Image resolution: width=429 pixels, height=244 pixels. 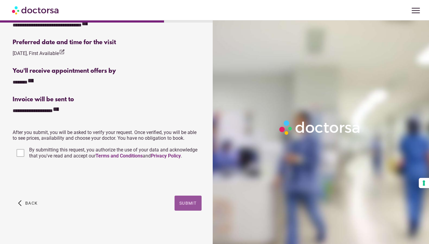 I want to click on div: Invoice will be sent to, so click(x=107, y=99).